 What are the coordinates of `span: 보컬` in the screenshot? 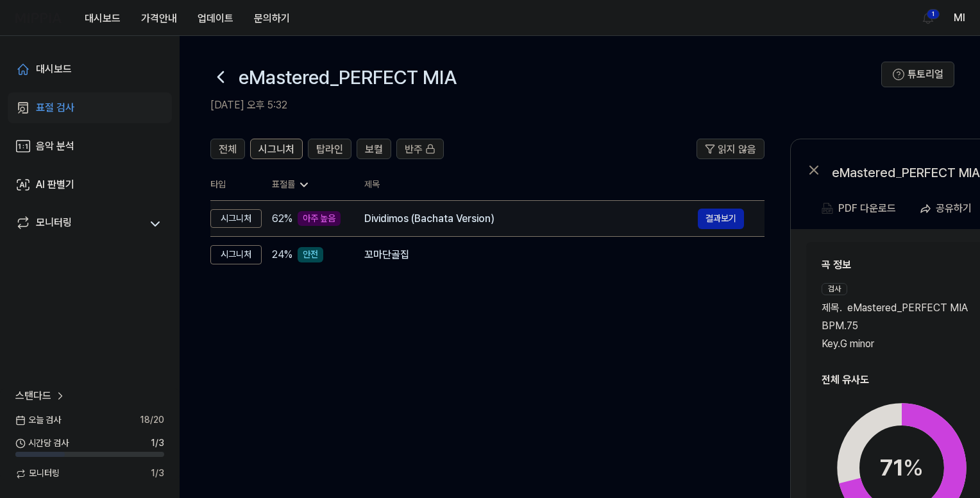 It's located at (374, 150).